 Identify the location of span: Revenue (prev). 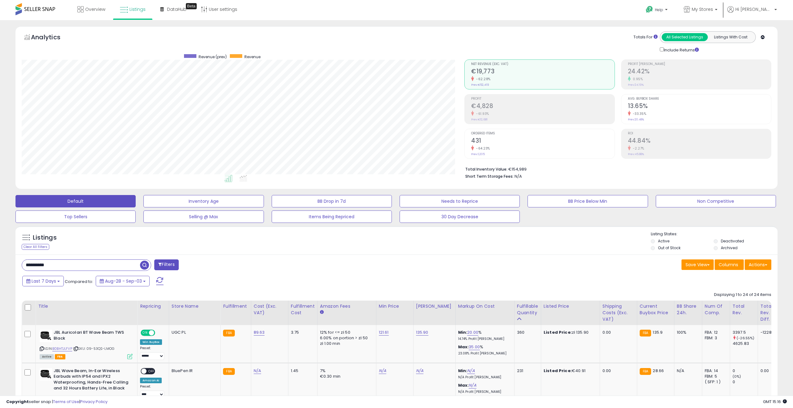
(212, 57).